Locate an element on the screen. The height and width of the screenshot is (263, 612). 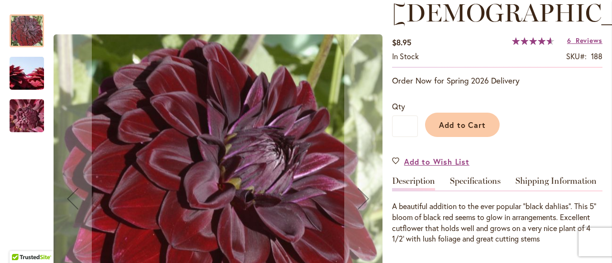
a: 6 Reviews is located at coordinates (584, 40).